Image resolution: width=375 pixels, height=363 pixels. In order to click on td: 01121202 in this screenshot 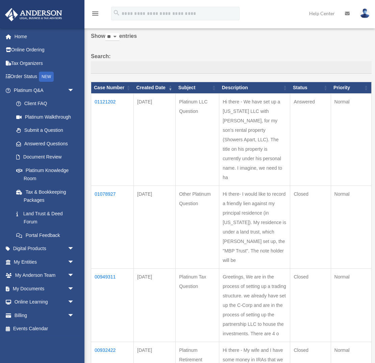, I will do `click(113, 140)`.